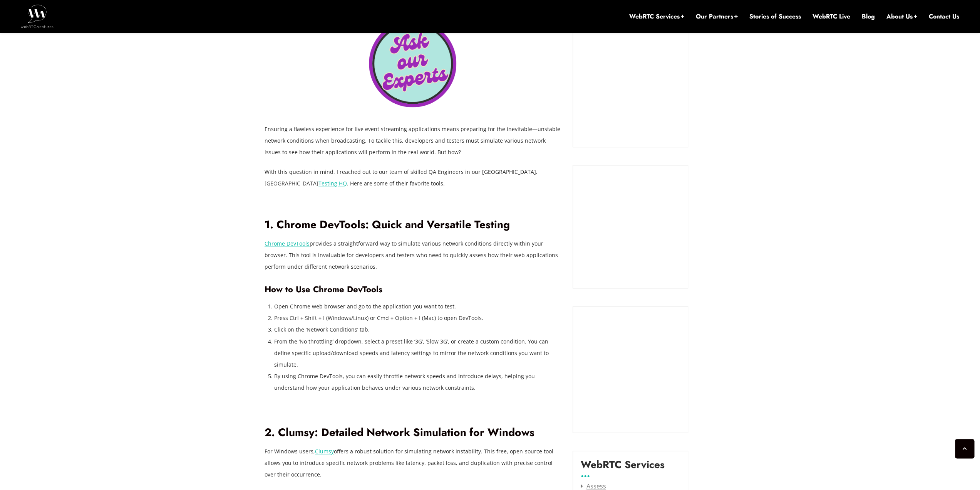  Describe the element at coordinates (333, 183) in the screenshot. I see `a: Testing HQ` at that location.